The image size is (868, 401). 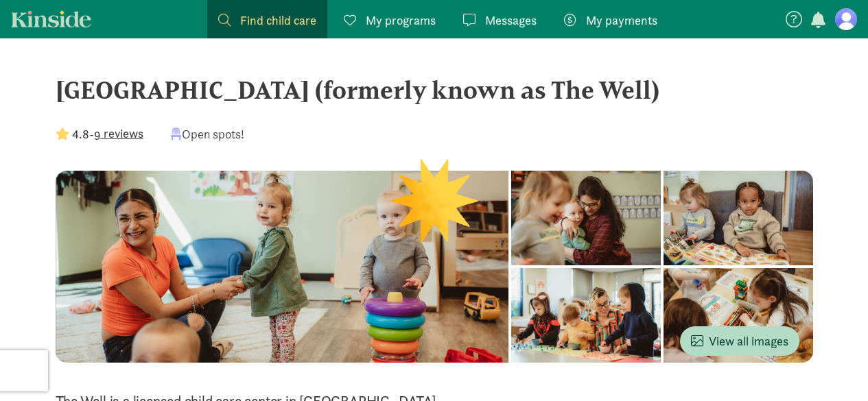 What do you see at coordinates (119, 133) in the screenshot?
I see `button: 9 reviews` at bounding box center [119, 133].